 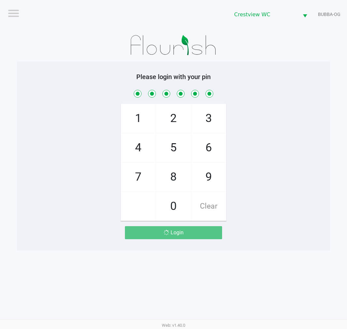 What do you see at coordinates (264, 15) in the screenshot?
I see `span: Crestview WC` at bounding box center [264, 15].